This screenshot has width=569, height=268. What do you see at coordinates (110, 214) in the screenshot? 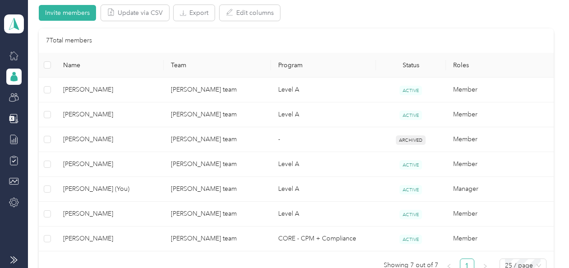
I see `td: Caroline N. Kaminski` at bounding box center [110, 214].